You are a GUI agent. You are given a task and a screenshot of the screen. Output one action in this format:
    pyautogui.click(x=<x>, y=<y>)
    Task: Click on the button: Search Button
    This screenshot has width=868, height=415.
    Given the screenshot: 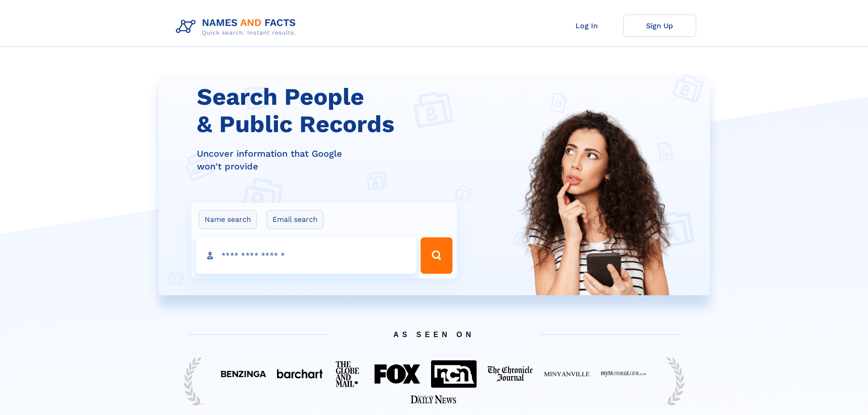 What is the action you would take?
    pyautogui.click(x=437, y=256)
    